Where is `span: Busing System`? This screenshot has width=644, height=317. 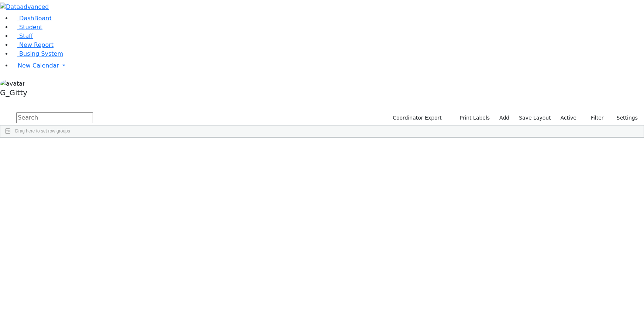
span: Busing System is located at coordinates (41, 53).